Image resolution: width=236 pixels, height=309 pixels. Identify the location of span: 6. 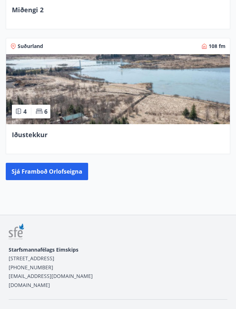
(46, 111).